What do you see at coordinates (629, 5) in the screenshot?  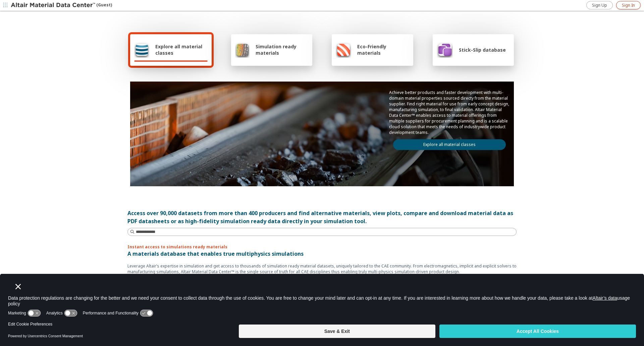 I see `a: Sign In` at bounding box center [629, 5].